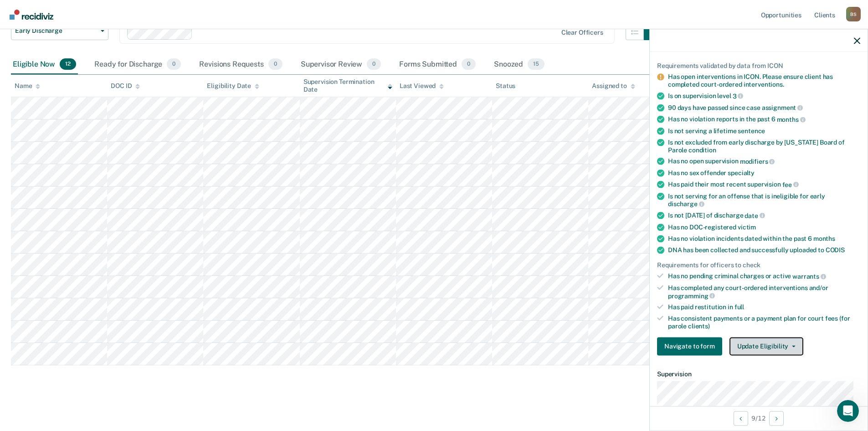 The height and width of the screenshot is (431, 868). I want to click on span: programming, so click(691, 295).